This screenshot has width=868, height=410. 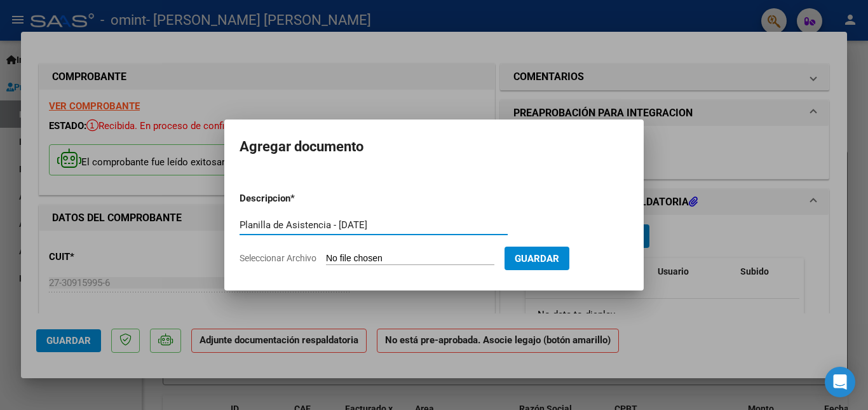 I want to click on p: Descripcion, so click(x=298, y=199).